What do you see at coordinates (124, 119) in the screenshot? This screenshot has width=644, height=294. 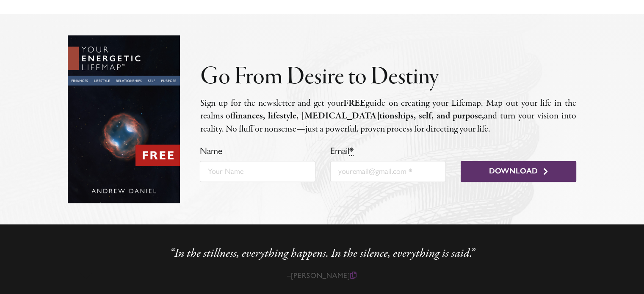 I see `img: energetic-lifemap-6x9-andrew-daniel-free-ebook` at bounding box center [124, 119].